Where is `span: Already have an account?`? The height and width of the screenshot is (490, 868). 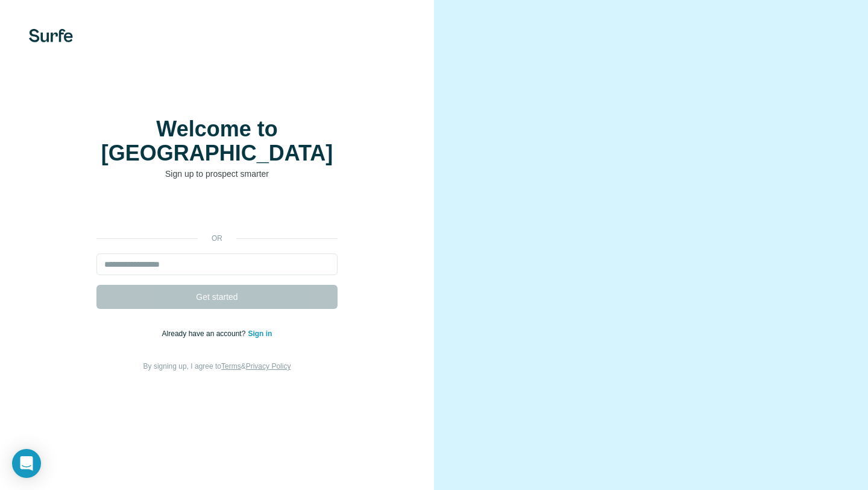
span: Already have an account? is located at coordinates (205, 334).